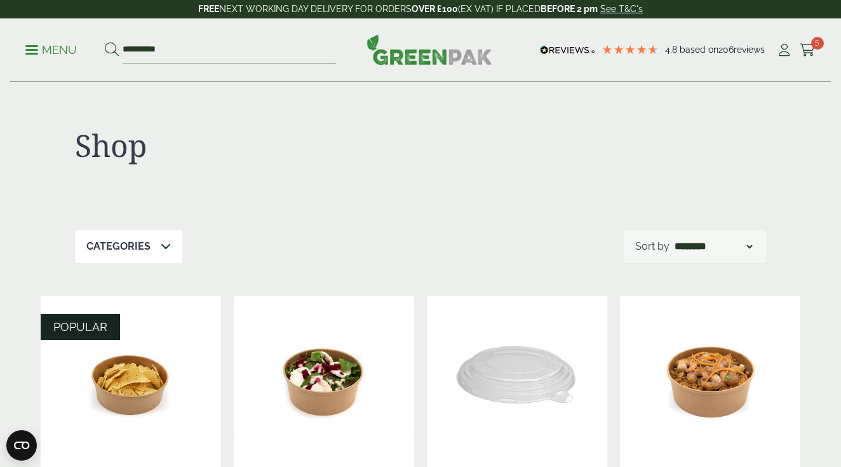  Describe the element at coordinates (131, 375) in the screenshot. I see `a: Kraft Bowl 500ml with Nachos` at that location.